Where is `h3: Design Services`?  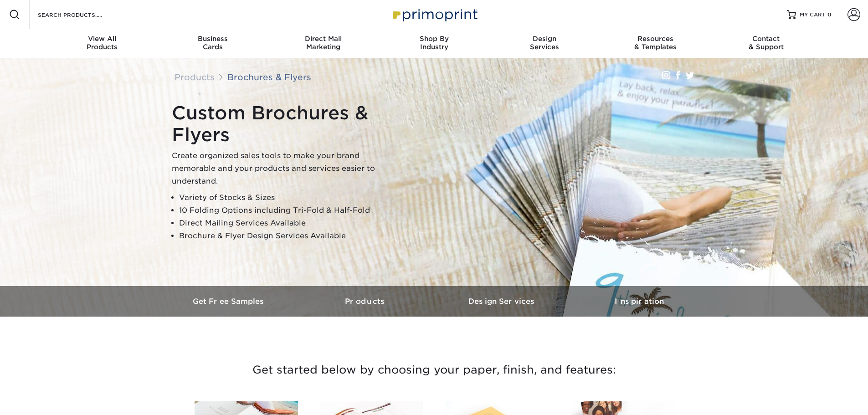
h3: Design Services is located at coordinates (502, 301).